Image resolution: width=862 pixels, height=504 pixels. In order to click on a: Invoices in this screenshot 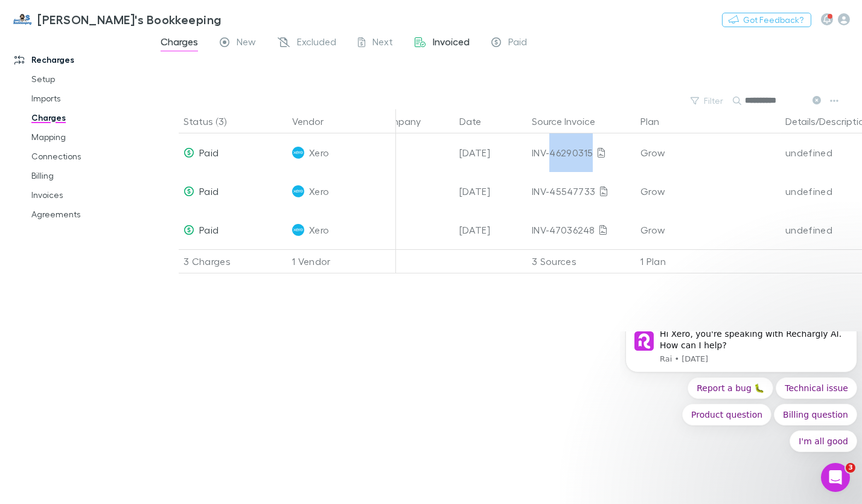, I will do `click(87, 195)`.